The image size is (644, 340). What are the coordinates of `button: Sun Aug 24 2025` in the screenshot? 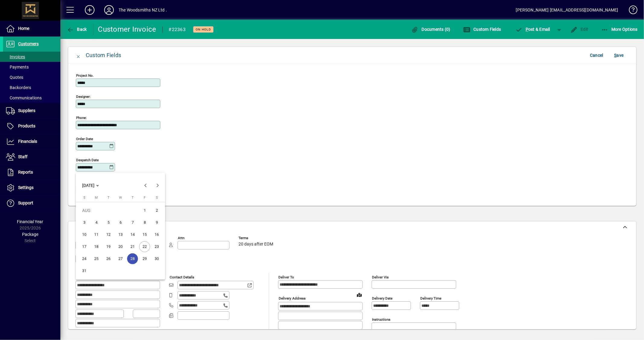 It's located at (85, 259).